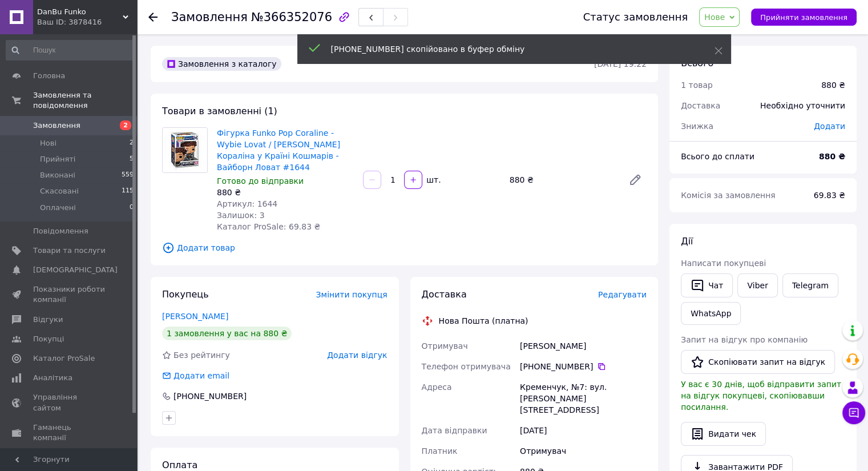 The image size is (868, 471). Describe the element at coordinates (757, 286) in the screenshot. I see `a: Viber` at that location.